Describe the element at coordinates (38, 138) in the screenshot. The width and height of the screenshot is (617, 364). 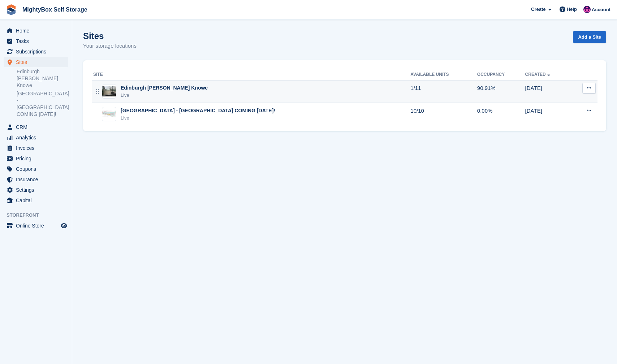
I see `span: Analytics` at that location.